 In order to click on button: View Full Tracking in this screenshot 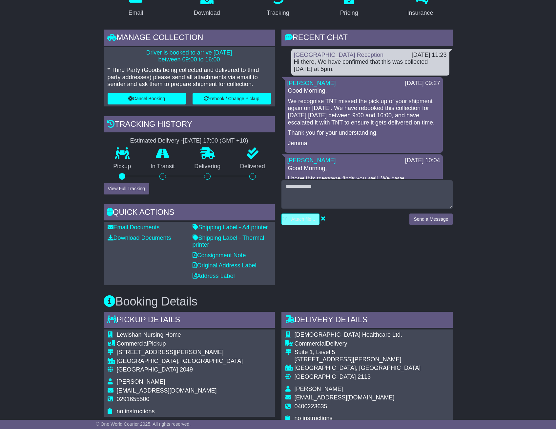, I will do `click(126, 188)`.